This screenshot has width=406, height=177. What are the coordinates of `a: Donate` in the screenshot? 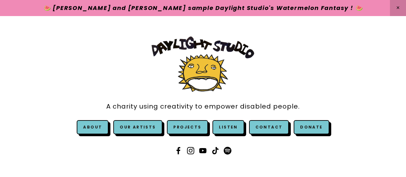 It's located at (311, 127).